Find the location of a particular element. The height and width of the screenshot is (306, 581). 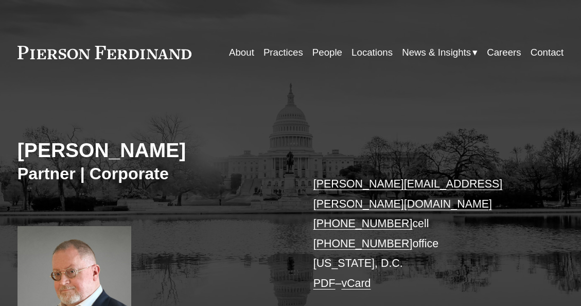

a: People is located at coordinates (327, 52).